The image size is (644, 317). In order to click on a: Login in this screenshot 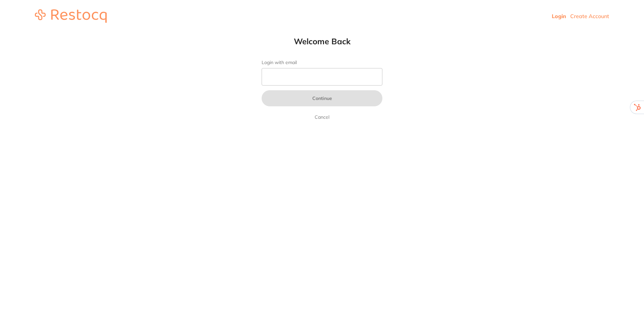, I will do `click(559, 16)`.